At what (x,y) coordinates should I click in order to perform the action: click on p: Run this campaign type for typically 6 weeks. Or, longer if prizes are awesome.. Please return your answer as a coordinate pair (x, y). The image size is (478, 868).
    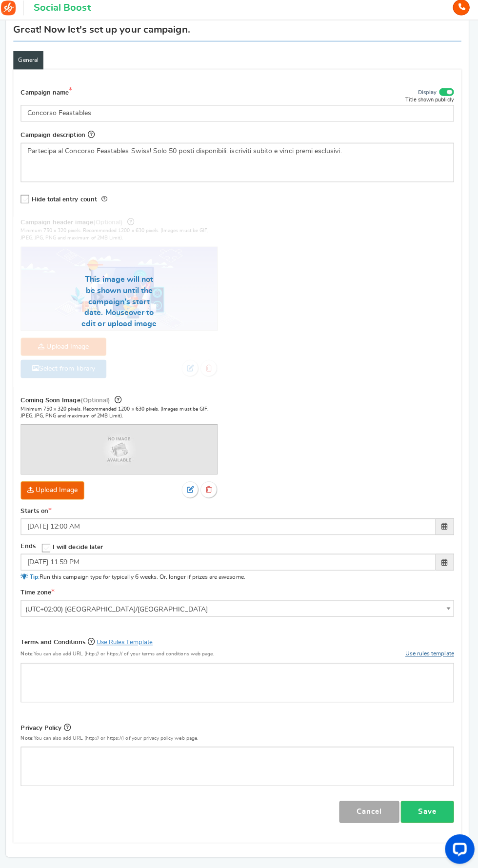
    Looking at the image, I should click on (239, 575).